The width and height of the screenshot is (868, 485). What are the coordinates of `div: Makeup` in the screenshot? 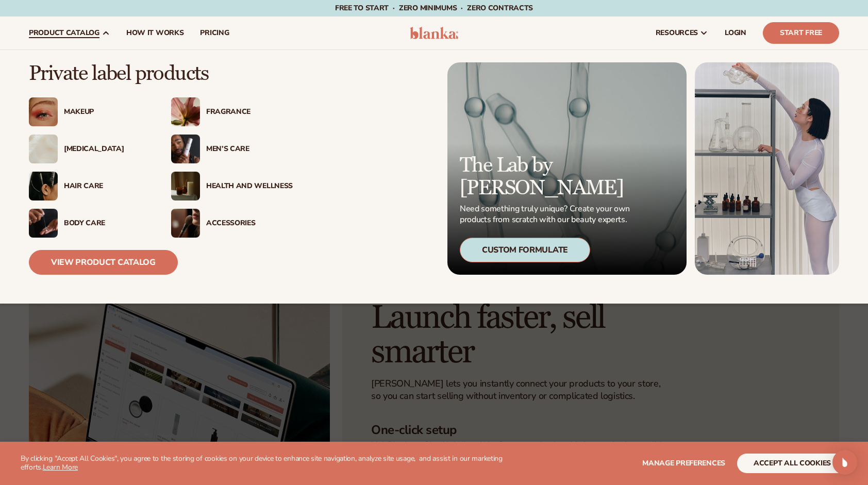 It's located at (107, 111).